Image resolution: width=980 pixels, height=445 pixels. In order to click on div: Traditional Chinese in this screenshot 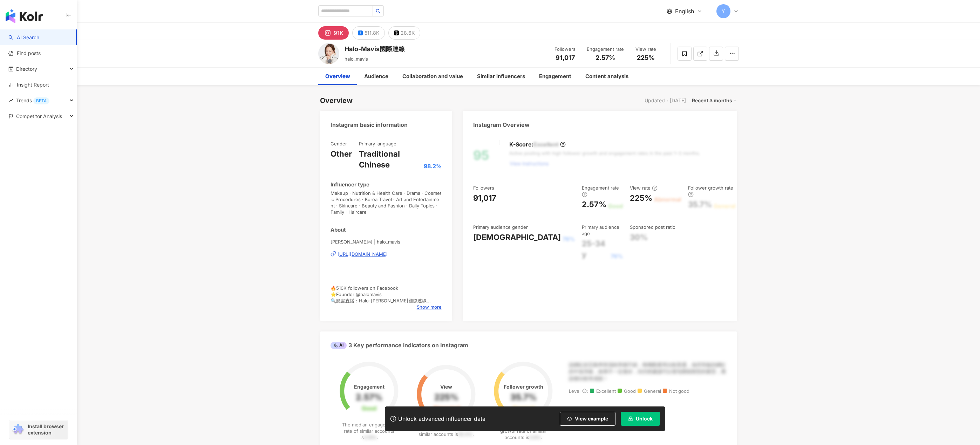, I will do `click(391, 159)`.